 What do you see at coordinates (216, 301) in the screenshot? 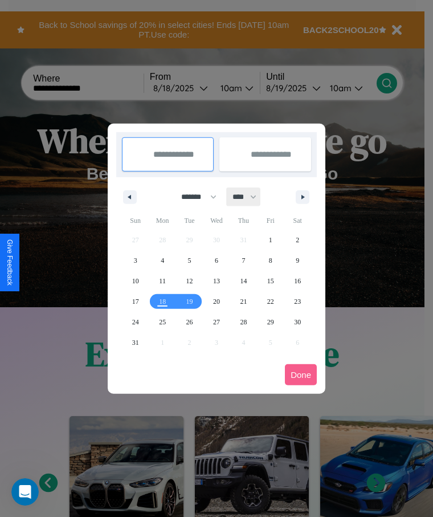
I see `span: 20` at bounding box center [216, 301].